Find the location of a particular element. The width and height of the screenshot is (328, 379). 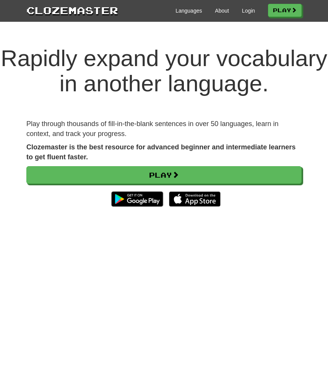

a: Languages is located at coordinates (188, 11).